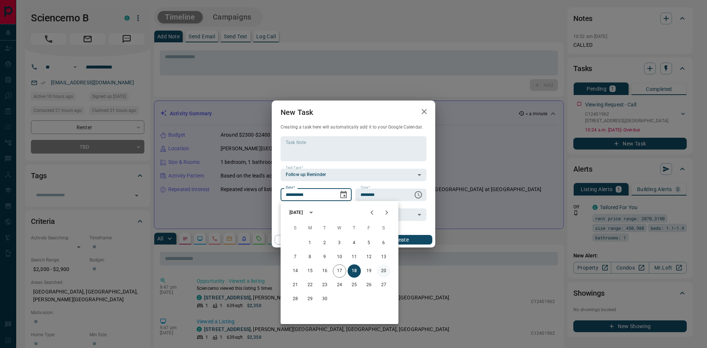  I want to click on span: Wednesday, so click(340, 228).